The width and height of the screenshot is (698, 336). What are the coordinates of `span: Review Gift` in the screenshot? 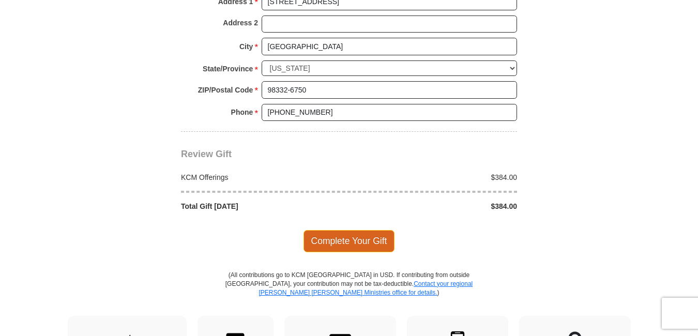 It's located at (206, 154).